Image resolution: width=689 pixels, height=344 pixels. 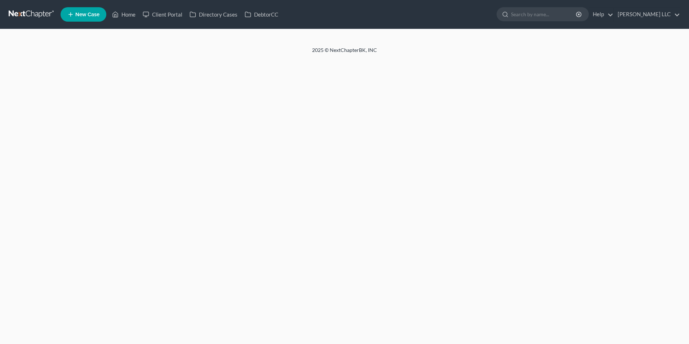 I want to click on a: Client Portal, so click(x=162, y=14).